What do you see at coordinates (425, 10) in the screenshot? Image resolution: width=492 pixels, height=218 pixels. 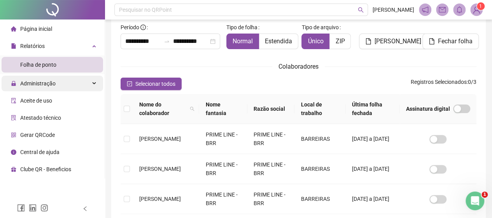 I see `span: notification` at bounding box center [425, 10].